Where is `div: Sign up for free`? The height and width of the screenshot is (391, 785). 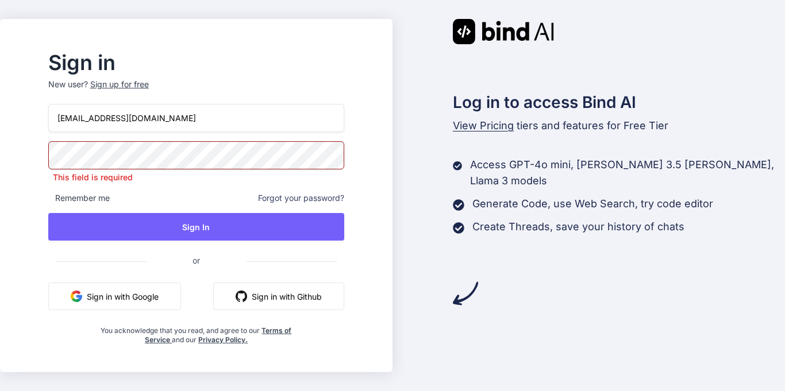 div: Sign up for free is located at coordinates (120, 84).